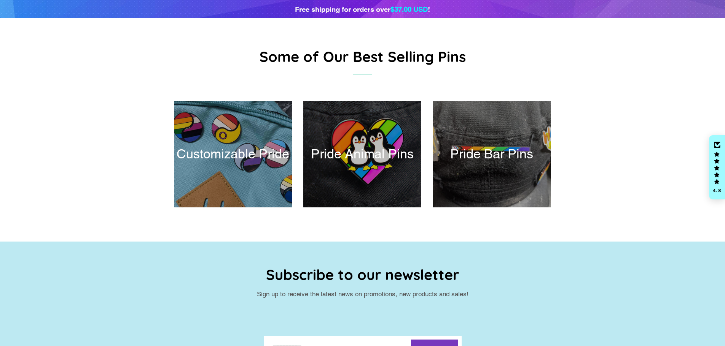 The image size is (725, 346). I want to click on p: Sign up to receive the latest news on promotions, new products and sales!, so click(362, 294).